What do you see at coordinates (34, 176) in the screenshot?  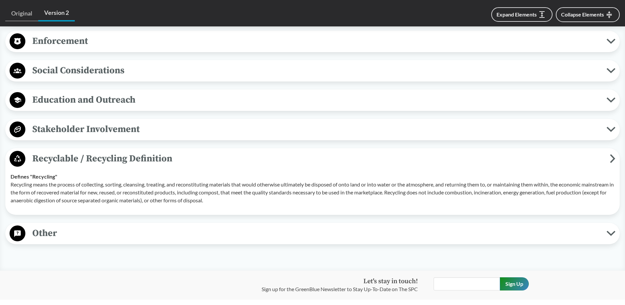 I see `strong: Defines "Recycling"` at bounding box center [34, 176].